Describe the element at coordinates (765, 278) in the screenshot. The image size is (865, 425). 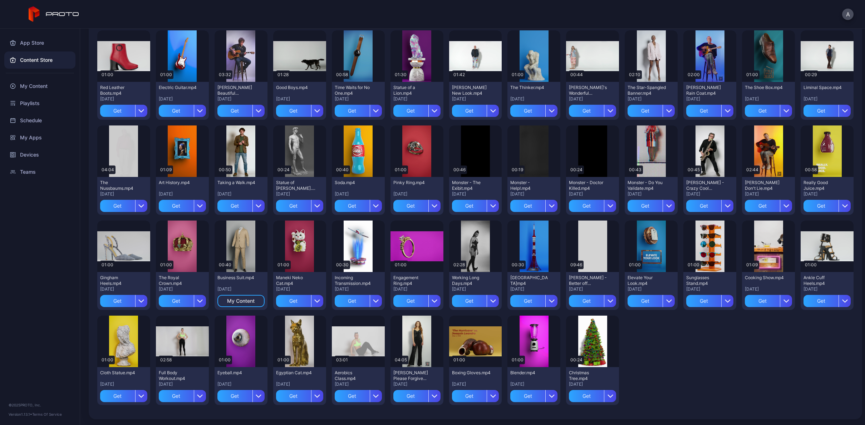
I see `div: Cooking Show.mp4` at that location.